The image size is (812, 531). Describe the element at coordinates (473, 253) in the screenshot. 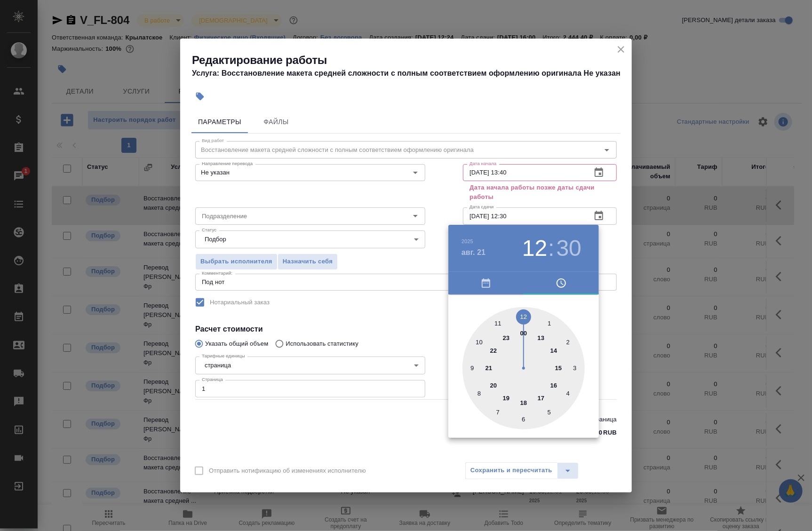

I see `h4: авг. 21` at that location.